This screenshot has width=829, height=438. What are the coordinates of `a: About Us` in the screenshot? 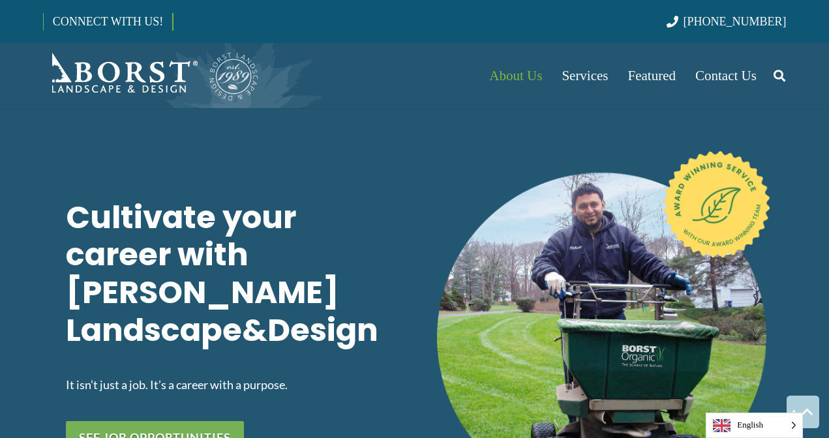 It's located at (515, 76).